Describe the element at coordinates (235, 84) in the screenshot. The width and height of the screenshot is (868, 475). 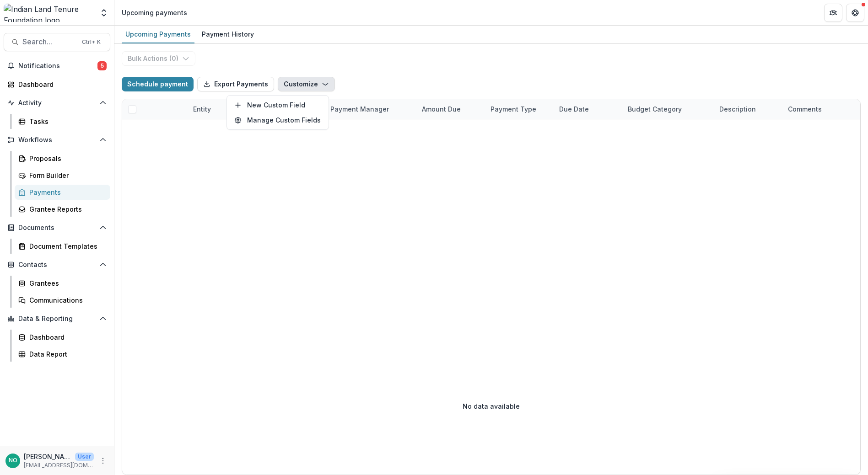
I see `button: Export Payments` at that location.